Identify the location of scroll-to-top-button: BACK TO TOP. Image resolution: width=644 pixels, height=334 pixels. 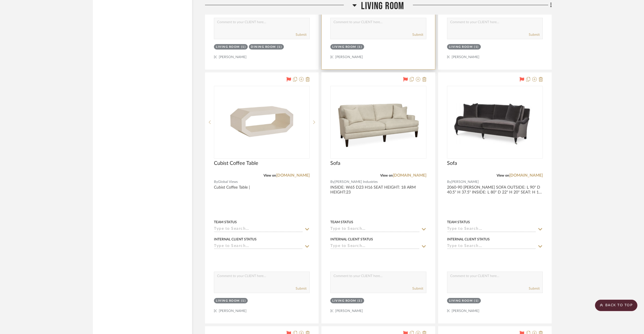
(616, 305).